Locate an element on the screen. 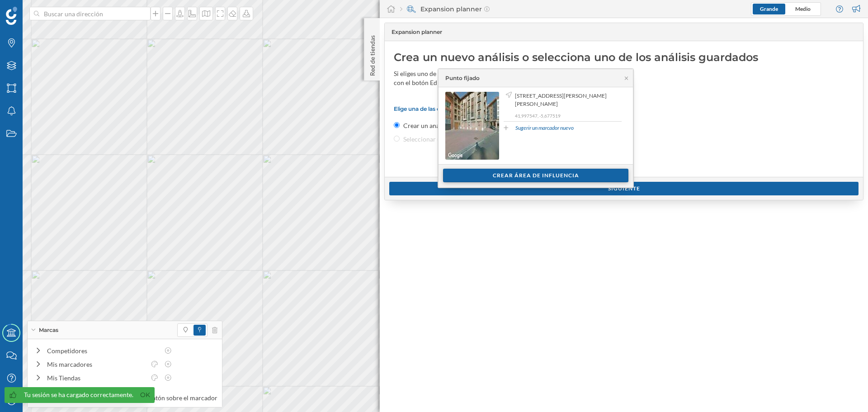 Image resolution: width=868 pixels, height=412 pixels. div: Crea un nuevo análisis o selecciona uno de los análisis guardados is located at coordinates (624, 57).